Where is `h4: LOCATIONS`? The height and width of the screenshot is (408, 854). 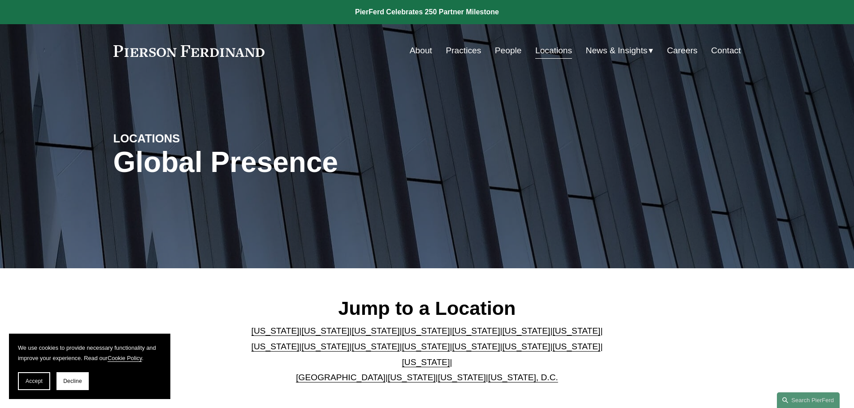 h4: LOCATIONS is located at coordinates (192, 138).